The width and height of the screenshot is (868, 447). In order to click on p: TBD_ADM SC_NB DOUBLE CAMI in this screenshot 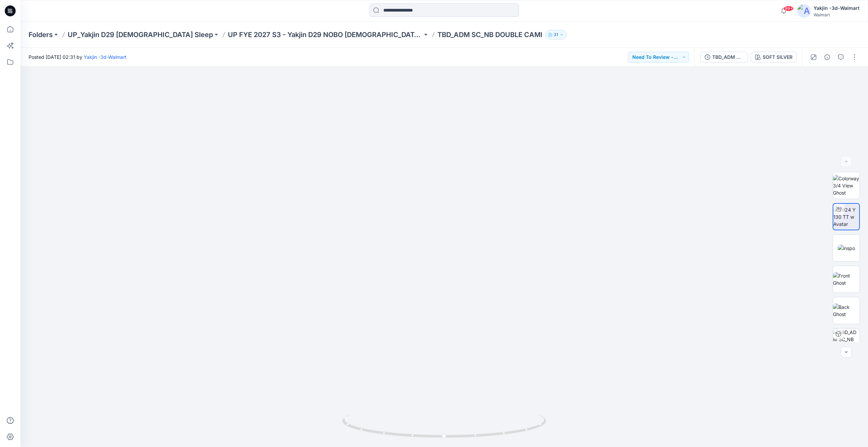, I will do `click(490, 35)`.